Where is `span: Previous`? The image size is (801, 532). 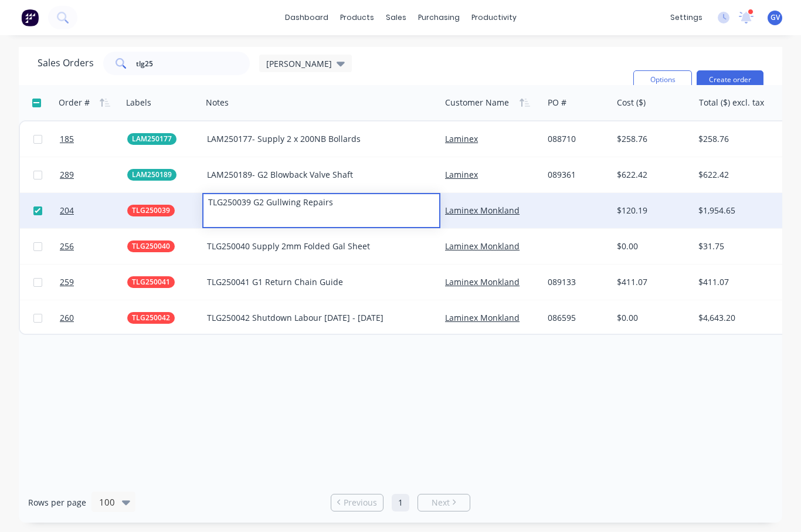
span: Previous is located at coordinates (360, 502).